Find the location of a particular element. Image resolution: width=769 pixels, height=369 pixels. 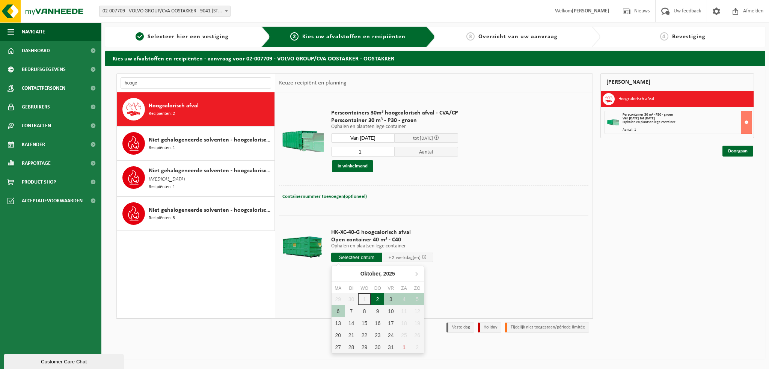

div: 27 is located at coordinates (338, 347).